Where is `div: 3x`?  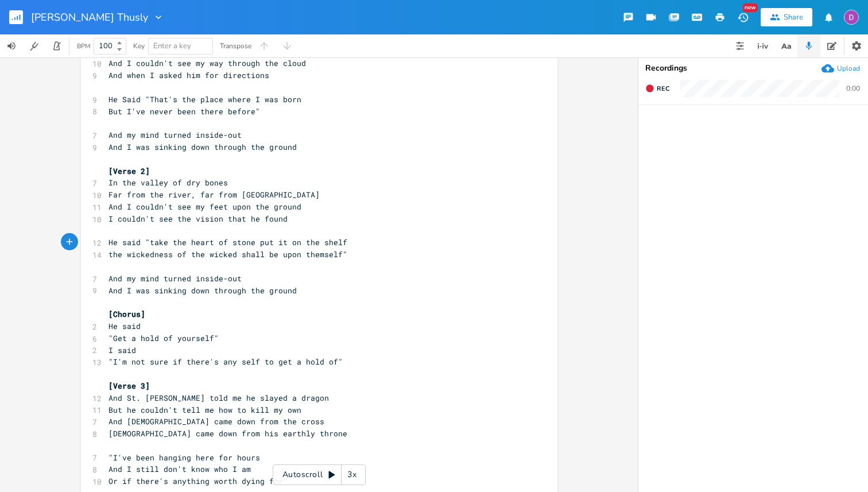
div: 3x is located at coordinates (352, 475).